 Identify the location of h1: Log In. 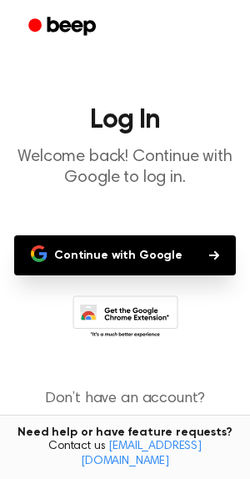
(125, 120).